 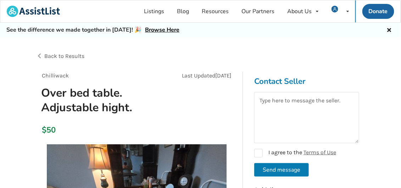 I want to click on span: Last Updated, so click(x=199, y=75).